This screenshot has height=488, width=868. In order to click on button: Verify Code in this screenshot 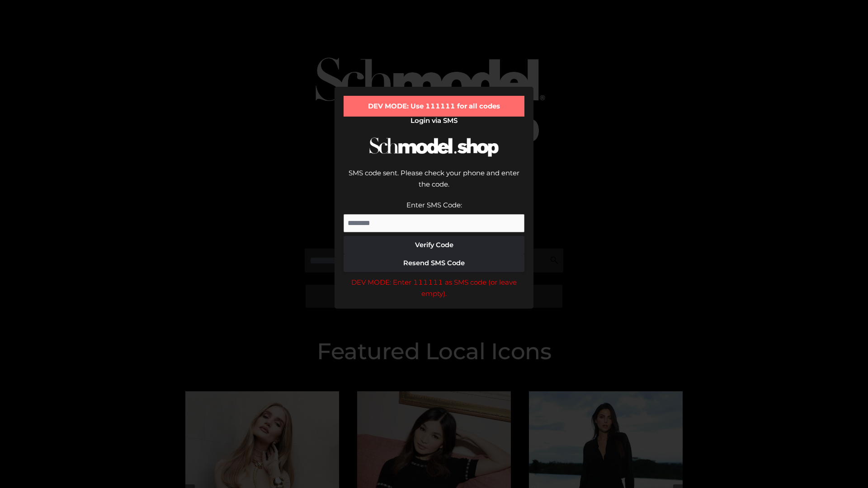, I will do `click(434, 245)`.